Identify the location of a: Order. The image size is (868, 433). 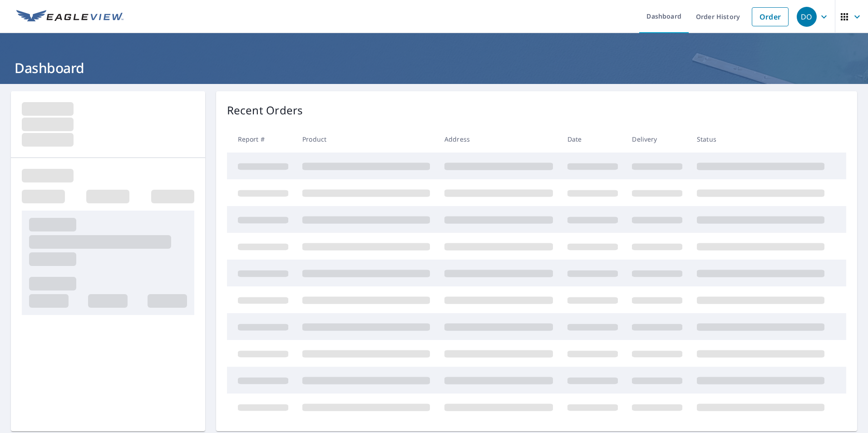
(770, 17).